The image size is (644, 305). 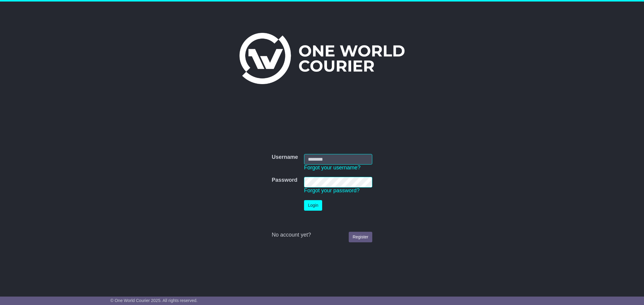 I want to click on a: Forgot your username?, so click(x=332, y=168).